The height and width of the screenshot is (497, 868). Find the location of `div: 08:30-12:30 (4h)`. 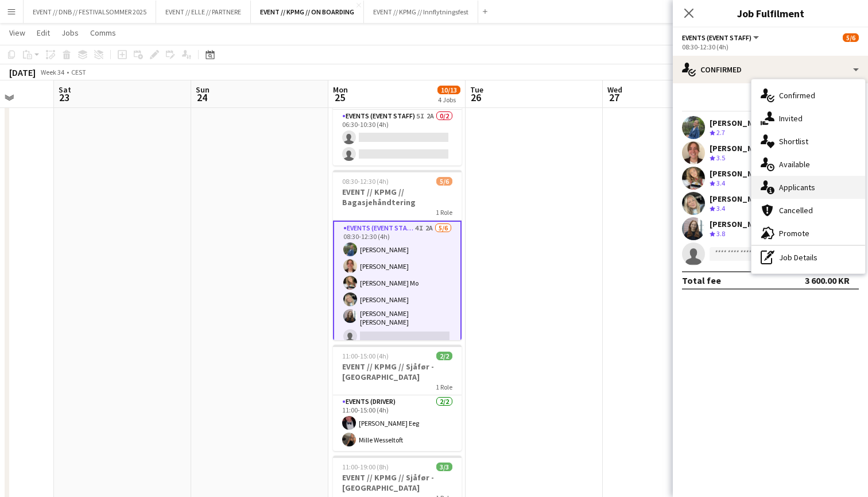

div: 08:30-12:30 (4h) is located at coordinates (770, 47).